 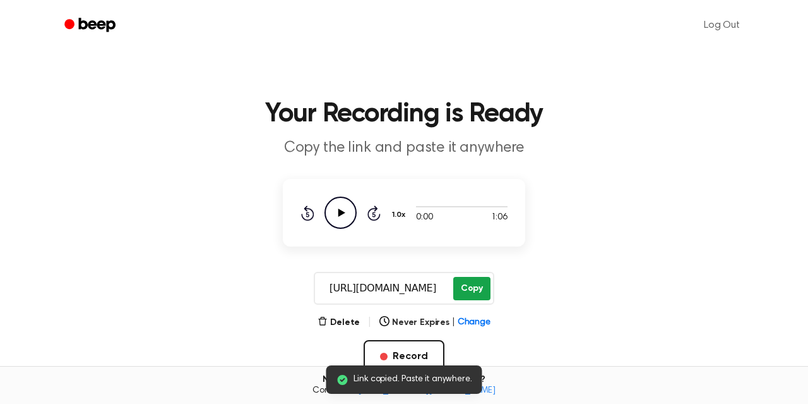 I want to click on span: Contact us, so click(x=404, y=391).